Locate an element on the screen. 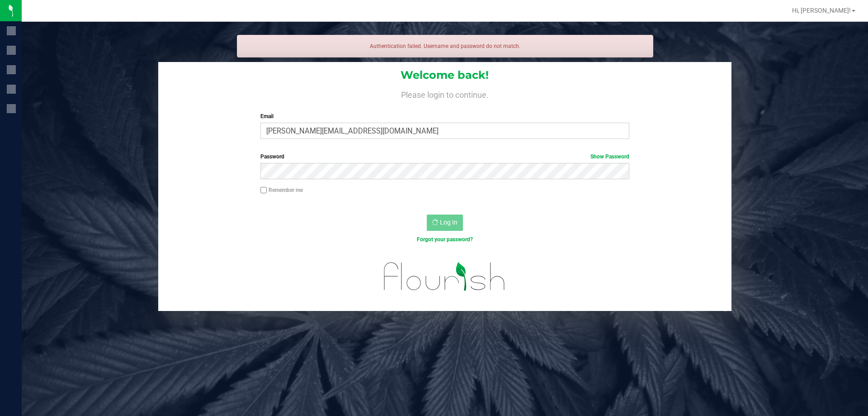 This screenshot has height=416, width=868. input: Remember me is located at coordinates (263, 190).